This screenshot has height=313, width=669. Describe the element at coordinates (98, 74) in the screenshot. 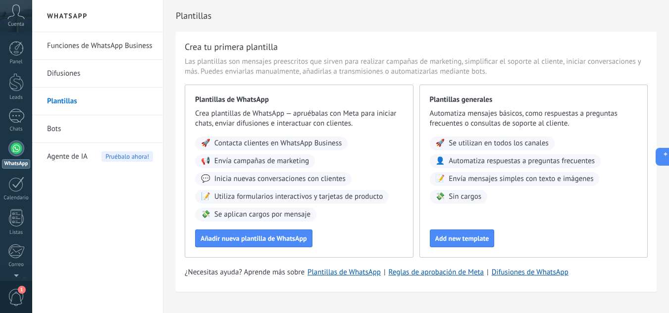

I see `li: Difusiones` at that location.